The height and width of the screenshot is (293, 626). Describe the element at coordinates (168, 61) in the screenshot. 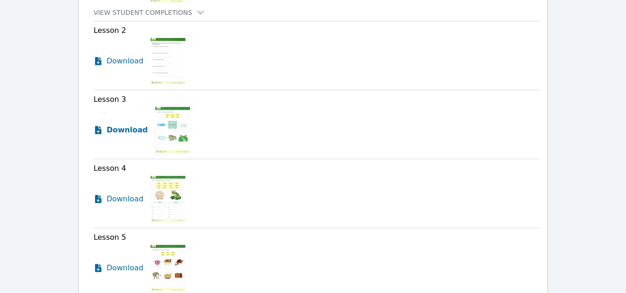

I see `img: Lesson 2` at that location.